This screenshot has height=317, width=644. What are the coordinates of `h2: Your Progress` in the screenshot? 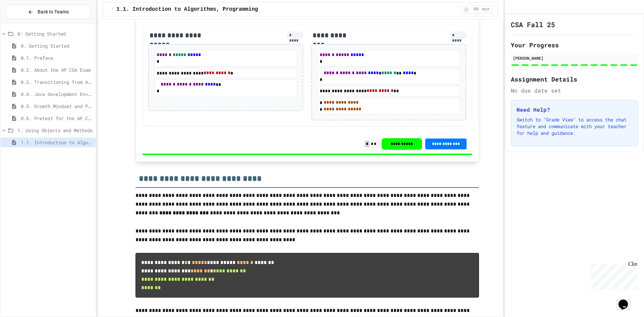 It's located at (575, 45).